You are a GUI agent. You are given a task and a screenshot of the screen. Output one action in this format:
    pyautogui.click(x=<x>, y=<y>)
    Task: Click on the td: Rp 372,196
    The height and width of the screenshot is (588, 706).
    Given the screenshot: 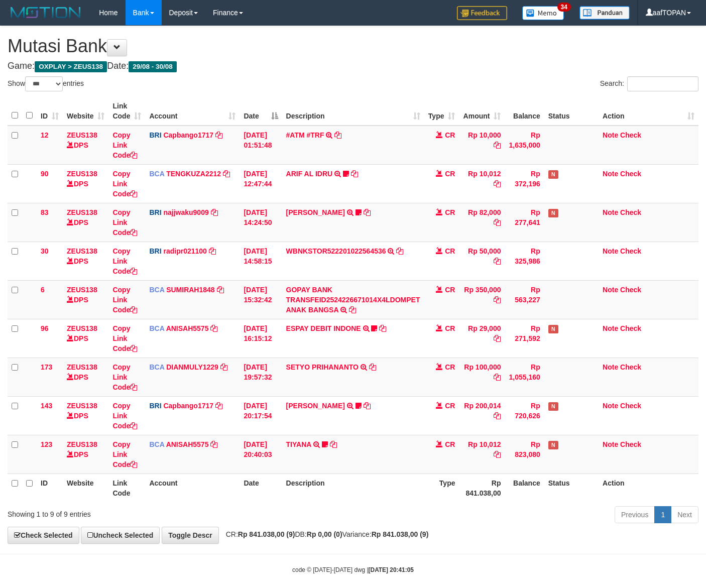 What is the action you would take?
    pyautogui.click(x=524, y=183)
    